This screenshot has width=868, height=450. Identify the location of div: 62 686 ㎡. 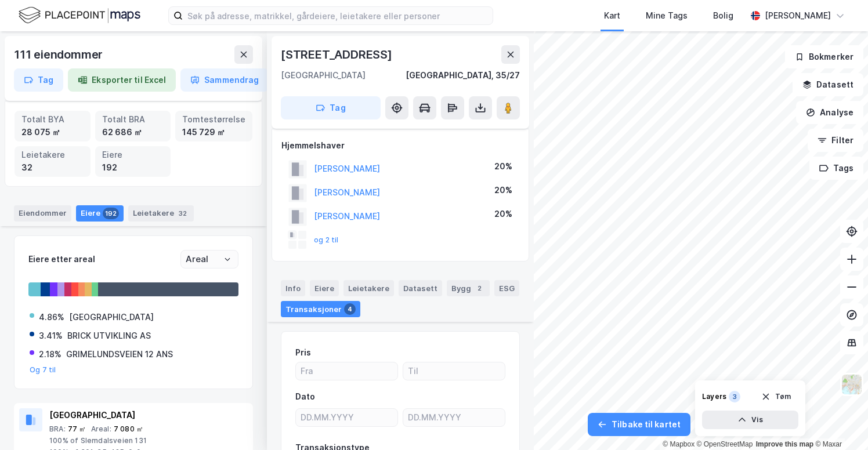
(133, 132).